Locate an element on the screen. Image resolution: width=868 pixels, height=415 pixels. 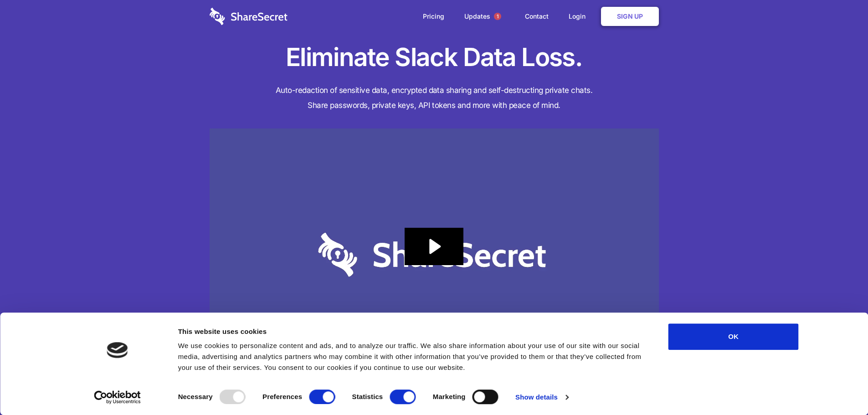
img: logo-wordmark-white-trans-d4663122ce5f474addd5e946df7df03e33cb6a1c49d2221995e7729f52c070b2.svg is located at coordinates (248, 16).